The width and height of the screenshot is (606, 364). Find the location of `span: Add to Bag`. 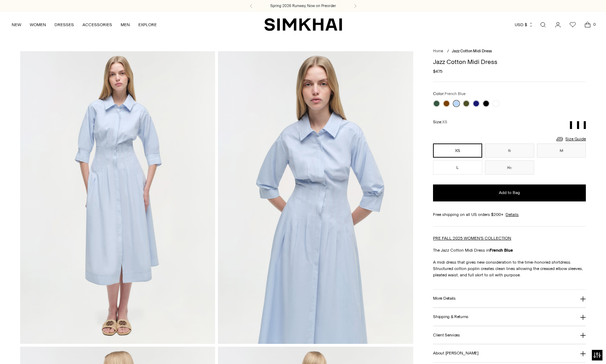

span: Add to Bag is located at coordinates (510, 192).